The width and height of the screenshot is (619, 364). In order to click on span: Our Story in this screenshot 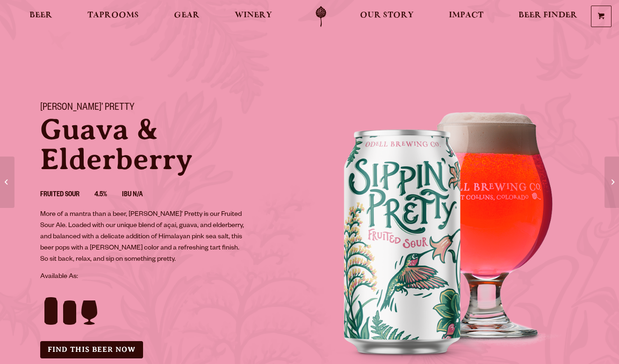, I will do `click(387, 16)`.